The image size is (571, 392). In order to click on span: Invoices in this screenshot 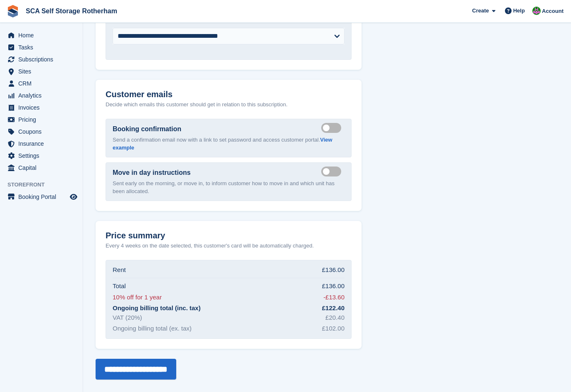, I will do `click(43, 108)`.